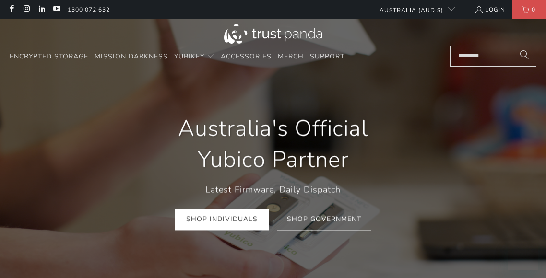 This screenshot has height=278, width=546. Describe the element at coordinates (222, 219) in the screenshot. I see `a: Shop Individuals` at that location.